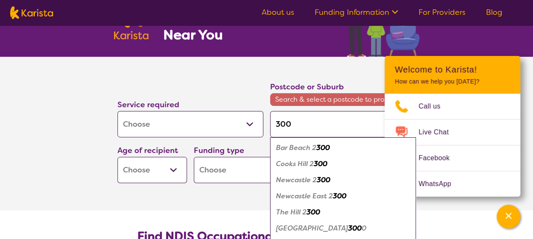 This screenshot has height=239, width=533. What do you see at coordinates (452, 145) in the screenshot?
I see `ul: Choose channel` at bounding box center [452, 145].